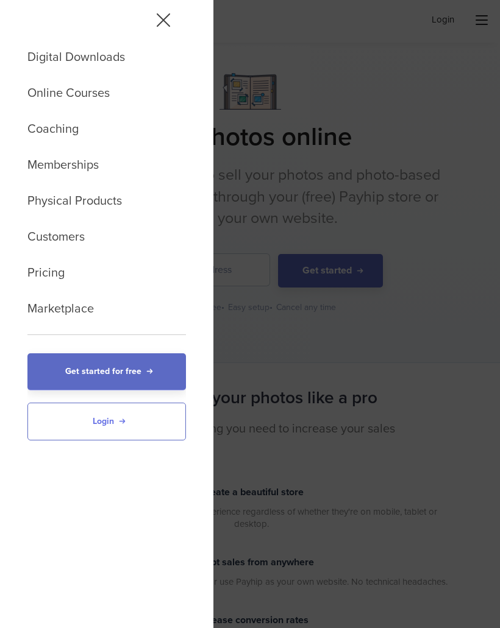 This screenshot has height=628, width=500. Describe the element at coordinates (107, 422) in the screenshot. I see `a: Login` at that location.